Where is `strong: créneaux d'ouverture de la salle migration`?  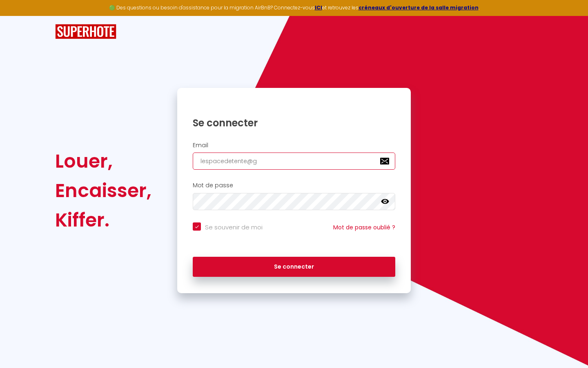 strong: créneaux d'ouverture de la salle migration is located at coordinates (419, 7).